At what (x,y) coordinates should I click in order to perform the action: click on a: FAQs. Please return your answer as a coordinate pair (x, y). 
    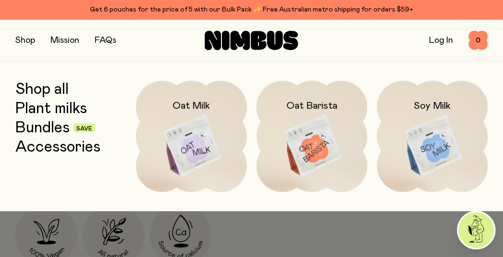
    Looking at the image, I should click on (105, 40).